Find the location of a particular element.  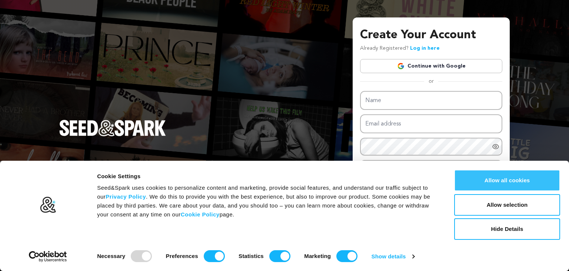

h3: Create Your Account is located at coordinates (431, 35).